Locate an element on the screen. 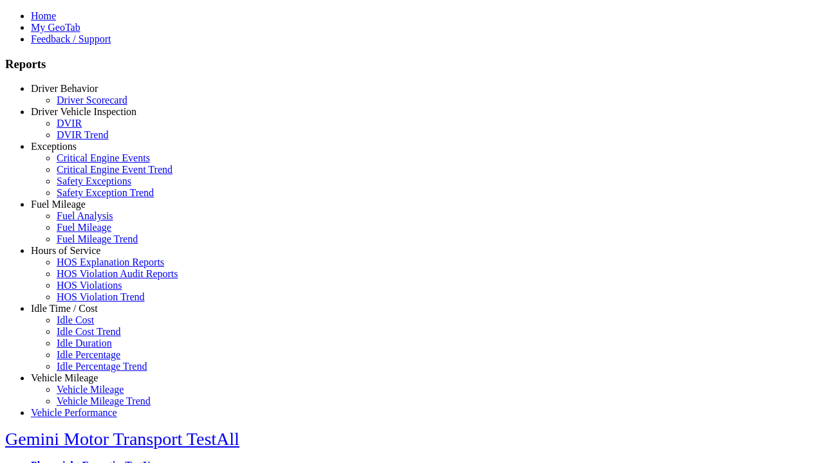 This screenshot has width=824, height=463. a: Driver Vehicle Inspection is located at coordinates (84, 111).